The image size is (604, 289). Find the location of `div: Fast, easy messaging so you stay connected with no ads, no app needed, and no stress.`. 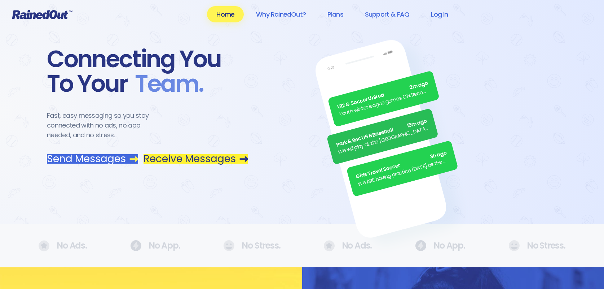

div: Fast, easy messaging so you stay connected with no ads, no app needed, and no stress. is located at coordinates (105, 125).